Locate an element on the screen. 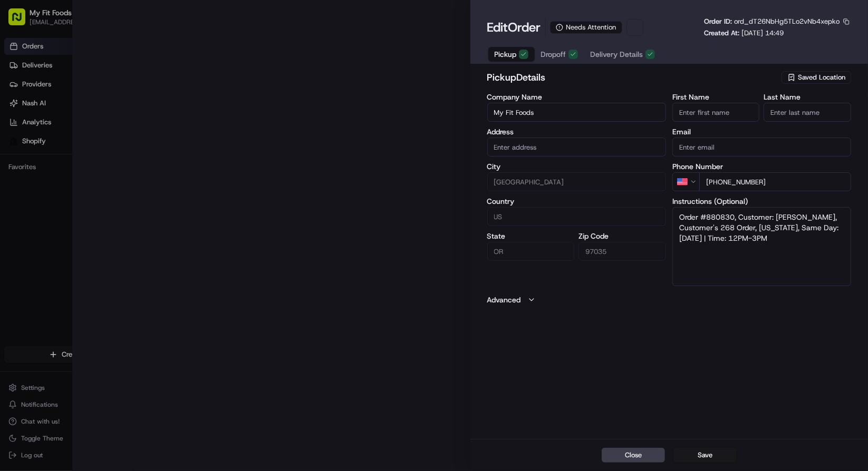 The height and width of the screenshot is (471, 868). input: Enter email is located at coordinates (762, 147).